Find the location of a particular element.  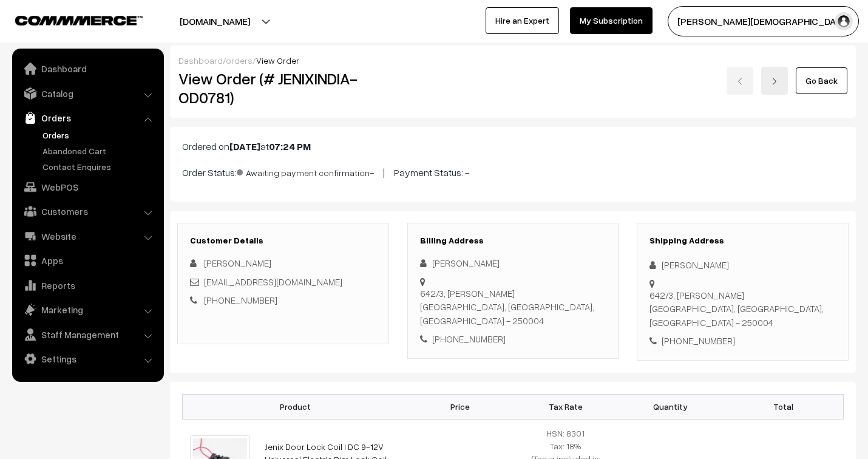

a: Contact Enquires is located at coordinates (100, 166).